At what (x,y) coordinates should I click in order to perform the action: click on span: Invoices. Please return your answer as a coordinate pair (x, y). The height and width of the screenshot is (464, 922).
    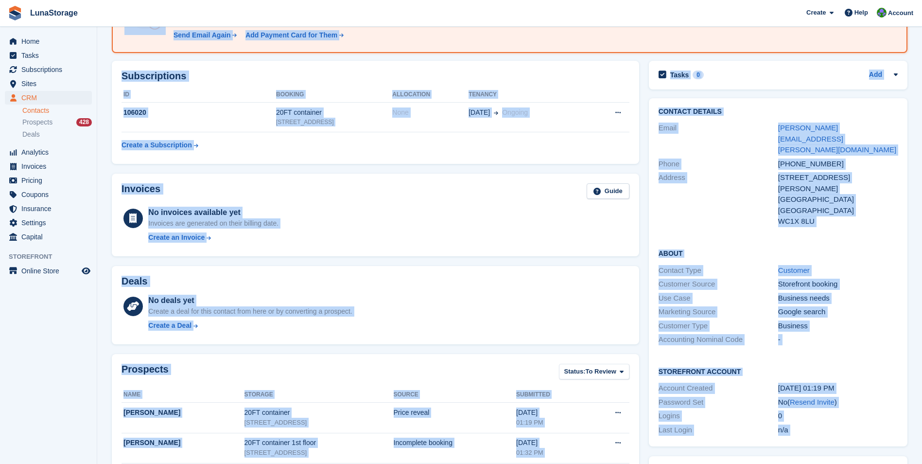
    Looking at the image, I should click on (51, 166).